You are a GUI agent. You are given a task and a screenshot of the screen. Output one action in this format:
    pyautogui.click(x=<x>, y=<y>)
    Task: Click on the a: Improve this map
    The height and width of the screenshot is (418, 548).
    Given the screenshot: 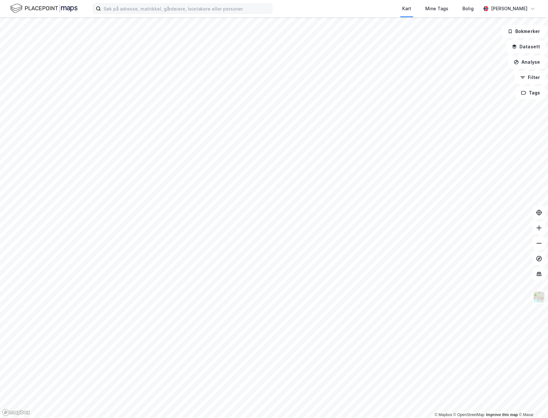 What is the action you would take?
    pyautogui.click(x=502, y=415)
    